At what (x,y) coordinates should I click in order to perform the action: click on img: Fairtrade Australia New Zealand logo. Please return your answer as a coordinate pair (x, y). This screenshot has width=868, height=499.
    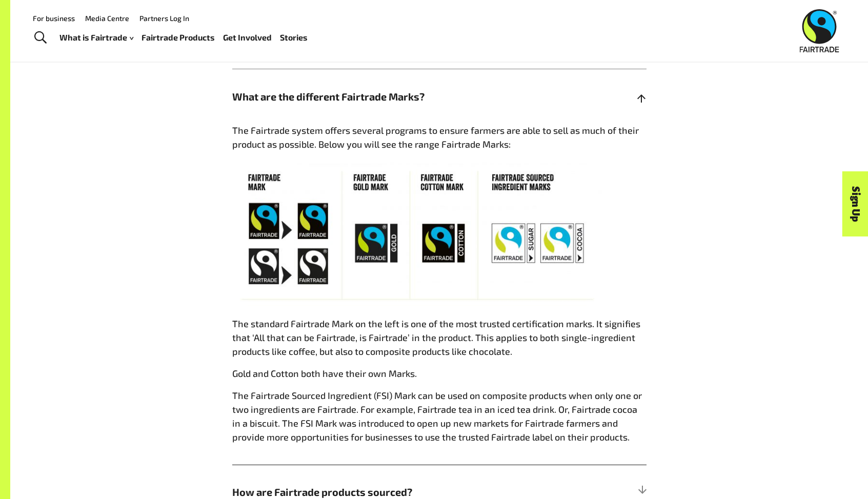
    Looking at the image, I should click on (819, 31).